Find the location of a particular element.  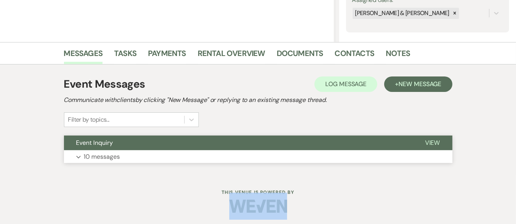

a: Notes is located at coordinates (398, 56).